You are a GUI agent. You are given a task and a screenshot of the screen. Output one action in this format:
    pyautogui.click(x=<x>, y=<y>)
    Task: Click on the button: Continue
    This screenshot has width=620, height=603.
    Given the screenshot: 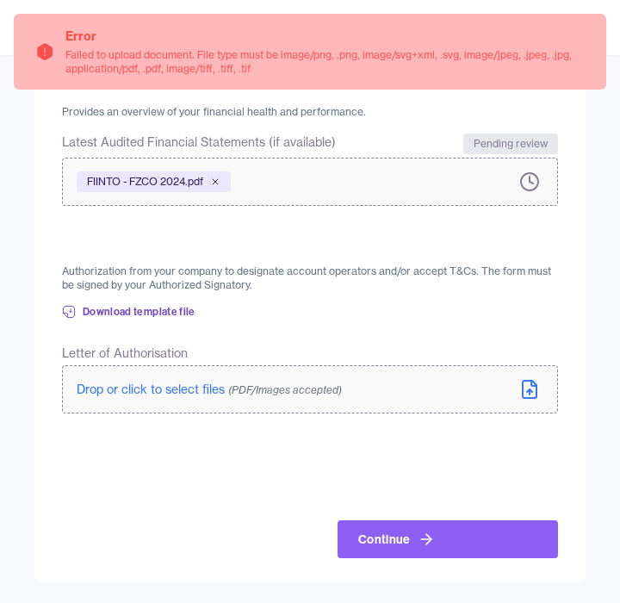 What is the action you would take?
    pyautogui.click(x=448, y=539)
    